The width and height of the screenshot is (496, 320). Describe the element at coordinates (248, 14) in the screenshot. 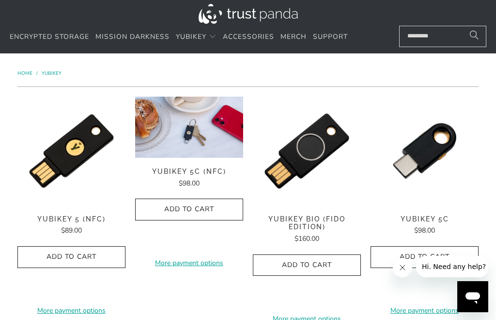

I see `img: Trust Panda Australia` at that location.